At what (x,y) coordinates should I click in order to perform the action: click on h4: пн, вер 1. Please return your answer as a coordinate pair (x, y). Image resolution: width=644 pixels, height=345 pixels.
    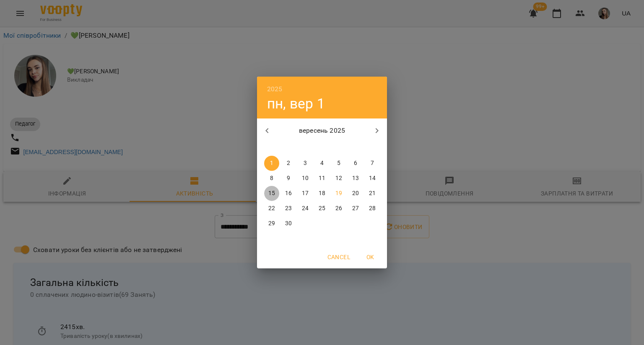
    Looking at the image, I should click on (296, 104).